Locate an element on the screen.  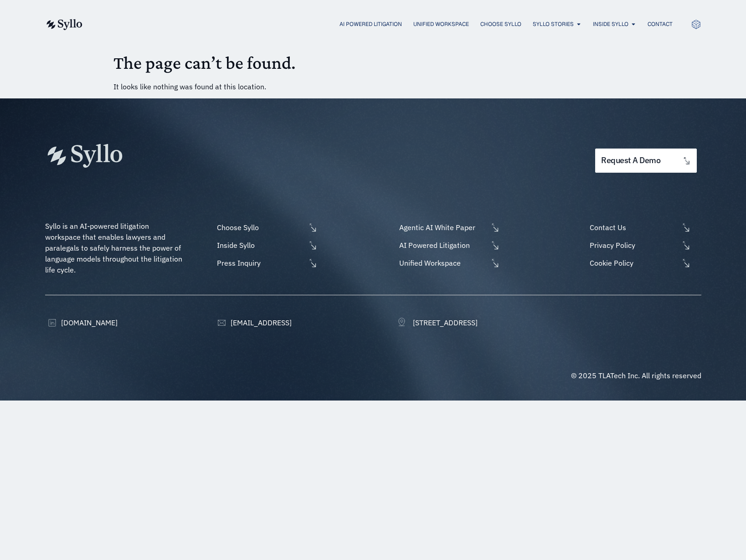
span: request a demo is located at coordinates (631, 160).